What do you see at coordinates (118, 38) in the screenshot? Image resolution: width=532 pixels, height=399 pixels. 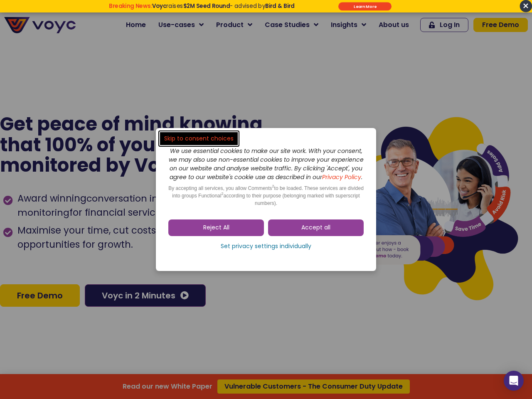 I see `span: Phone` at bounding box center [118, 38].